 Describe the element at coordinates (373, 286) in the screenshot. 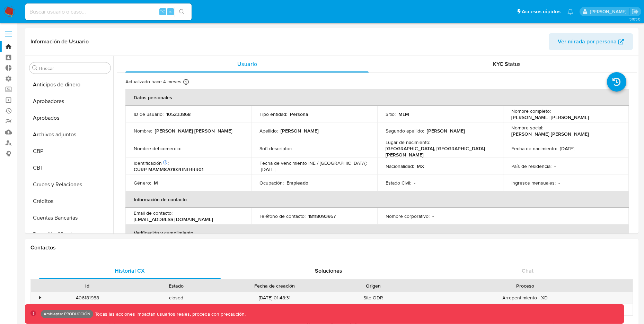

I see `div: Origen` at that location.